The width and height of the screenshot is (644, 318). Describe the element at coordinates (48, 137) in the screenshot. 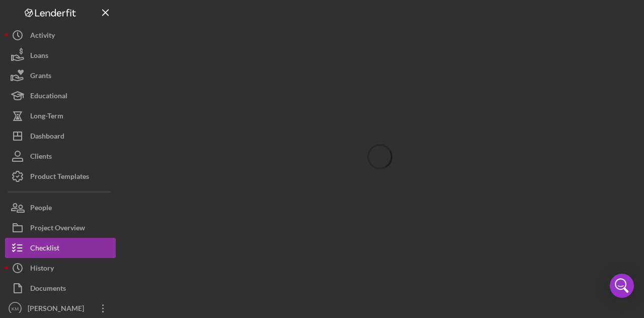

I see `div: Dashboard` at that location.